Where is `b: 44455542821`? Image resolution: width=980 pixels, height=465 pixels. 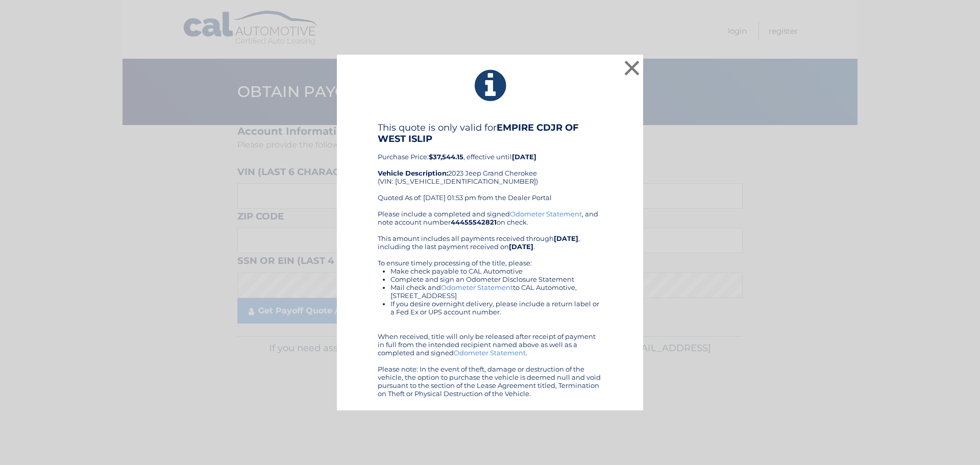
b: 44455542821 is located at coordinates (474, 222).